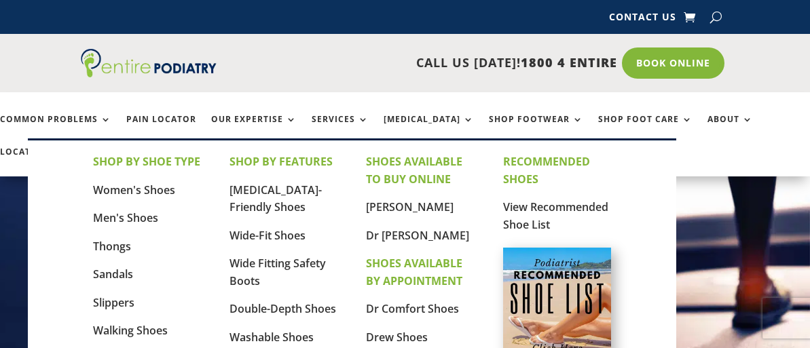 This screenshot has width=810, height=348. What do you see at coordinates (278, 272) in the screenshot?
I see `a: Wide Fitting Safety Boots` at bounding box center [278, 272].